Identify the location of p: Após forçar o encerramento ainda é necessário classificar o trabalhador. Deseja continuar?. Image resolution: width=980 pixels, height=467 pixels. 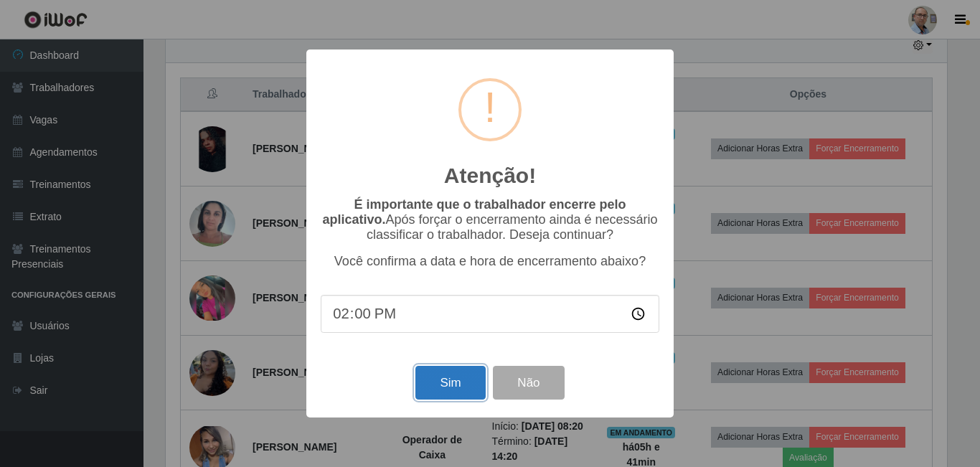
(490, 220).